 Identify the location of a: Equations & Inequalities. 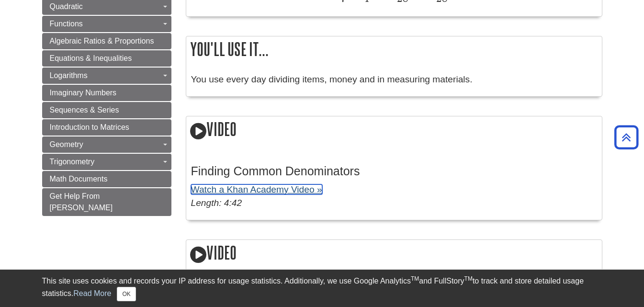
(106, 59).